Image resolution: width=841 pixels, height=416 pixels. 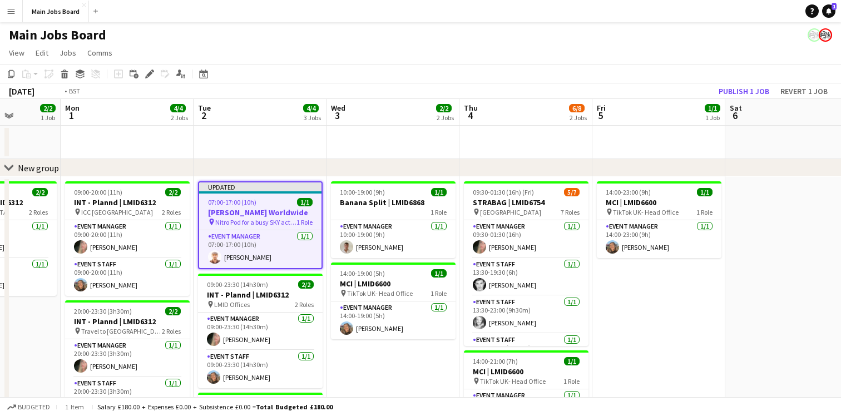 I want to click on span: Budgeted, so click(x=34, y=407).